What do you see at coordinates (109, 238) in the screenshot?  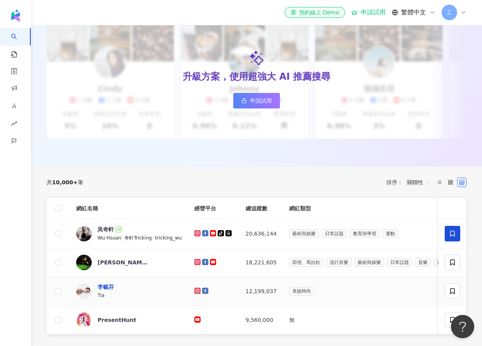 I see `span: Wu Hsuan` at bounding box center [109, 238].